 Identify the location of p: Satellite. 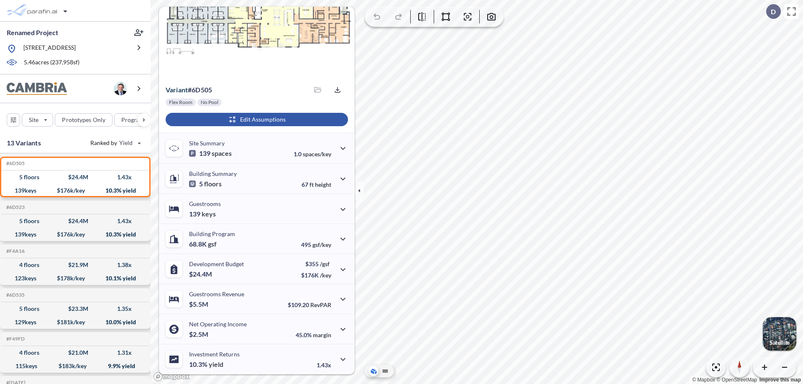
(779, 343).